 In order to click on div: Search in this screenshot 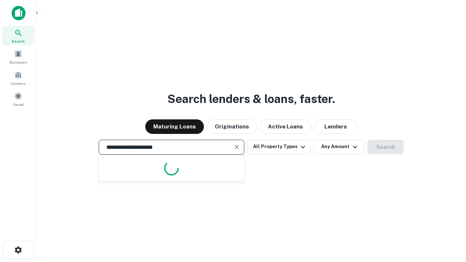, I will do `click(18, 36)`.